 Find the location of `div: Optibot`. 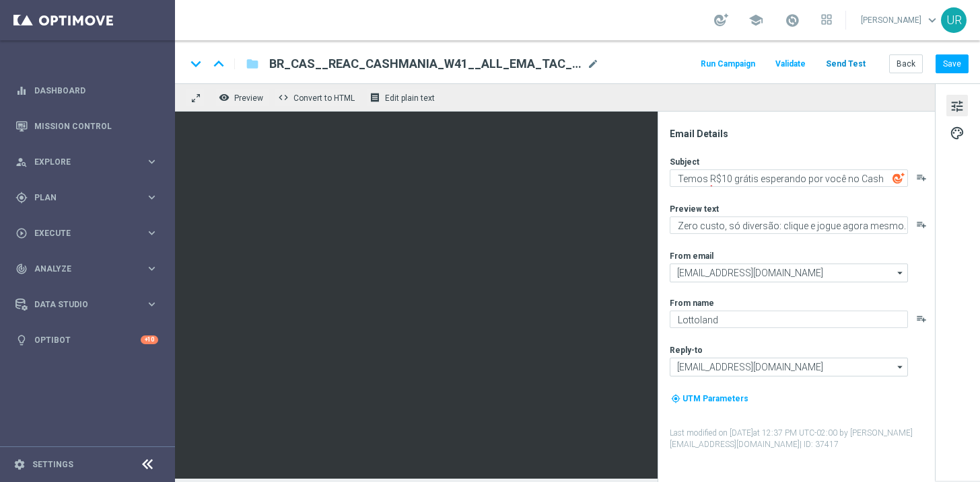

div: Optibot is located at coordinates (87, 340).